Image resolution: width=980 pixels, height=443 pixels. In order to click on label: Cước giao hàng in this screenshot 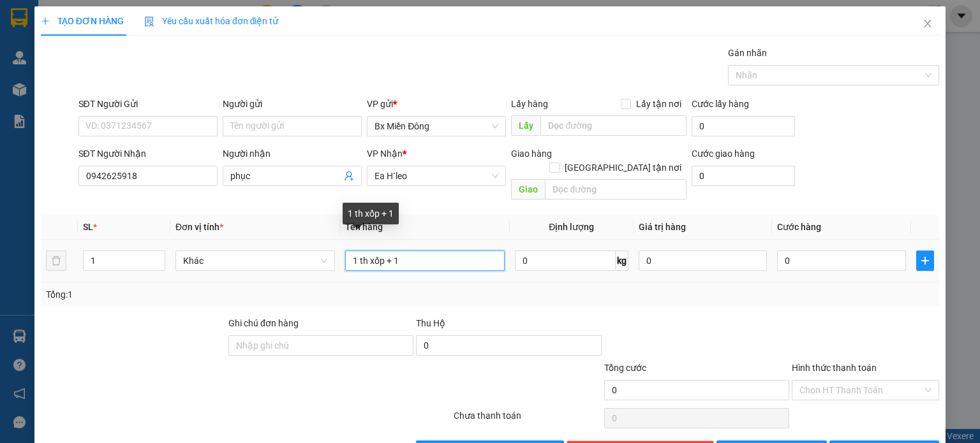, I will do `click(723, 154)`.